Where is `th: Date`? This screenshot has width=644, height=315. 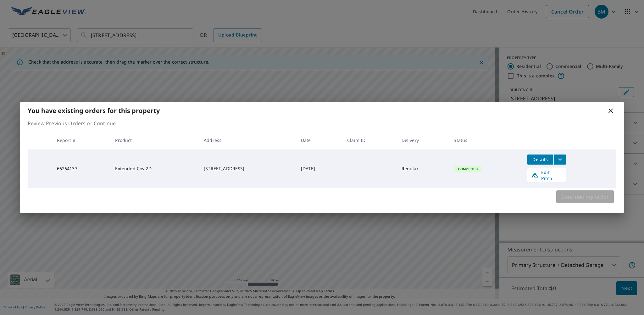
th: Date is located at coordinates (319, 140).